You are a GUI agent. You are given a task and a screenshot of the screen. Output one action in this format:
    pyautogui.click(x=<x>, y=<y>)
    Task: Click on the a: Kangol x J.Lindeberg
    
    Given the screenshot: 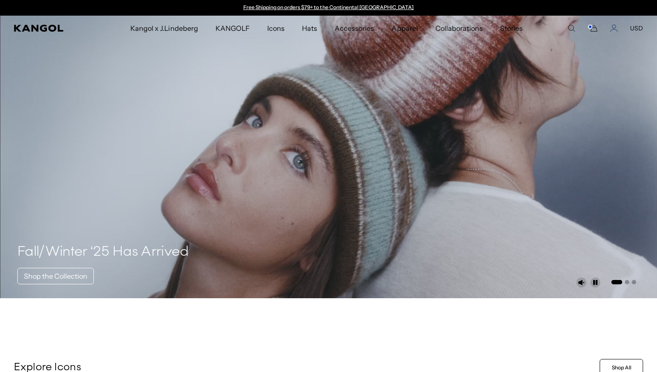 What is the action you would take?
    pyautogui.click(x=164, y=28)
    